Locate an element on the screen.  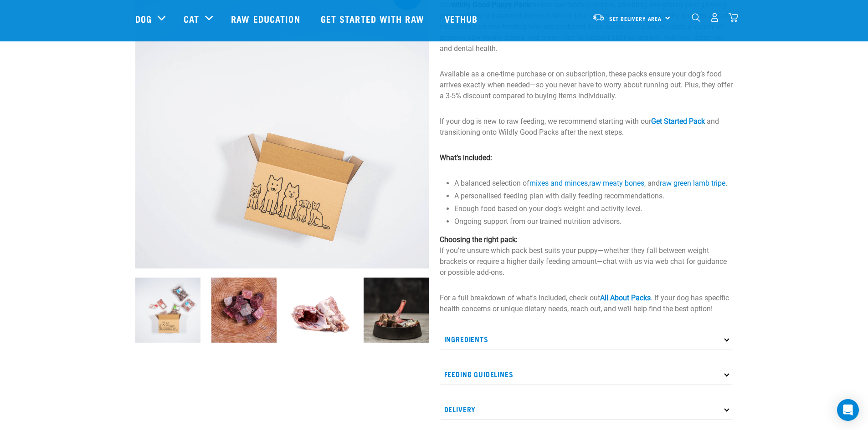
p: Delivery is located at coordinates (587, 409).